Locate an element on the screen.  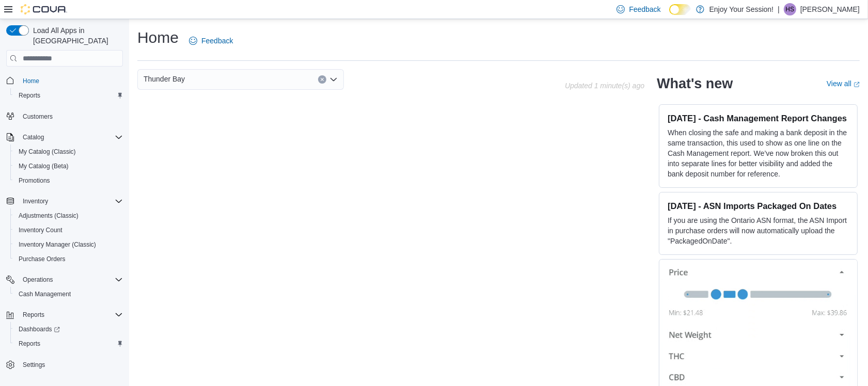
a: Inventory Count is located at coordinates (40, 230).